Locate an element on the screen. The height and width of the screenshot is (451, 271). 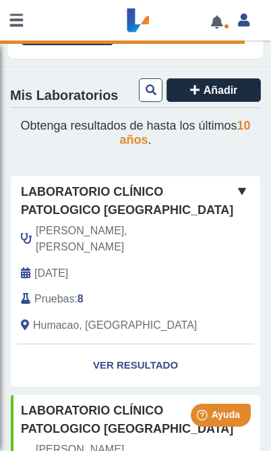
span: Ayuda is located at coordinates (75, 16).